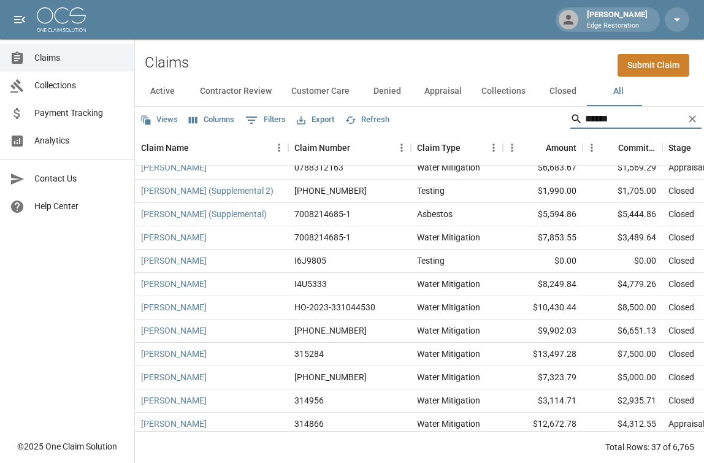 Image resolution: width=704 pixels, height=463 pixels. I want to click on div: 700 821 4685-1, so click(331, 191).